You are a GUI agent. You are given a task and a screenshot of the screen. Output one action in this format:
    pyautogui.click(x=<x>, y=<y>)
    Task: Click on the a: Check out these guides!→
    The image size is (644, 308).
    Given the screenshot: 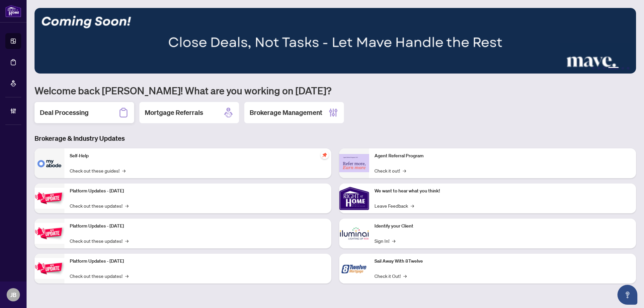 What is the action you would take?
    pyautogui.click(x=98, y=171)
    